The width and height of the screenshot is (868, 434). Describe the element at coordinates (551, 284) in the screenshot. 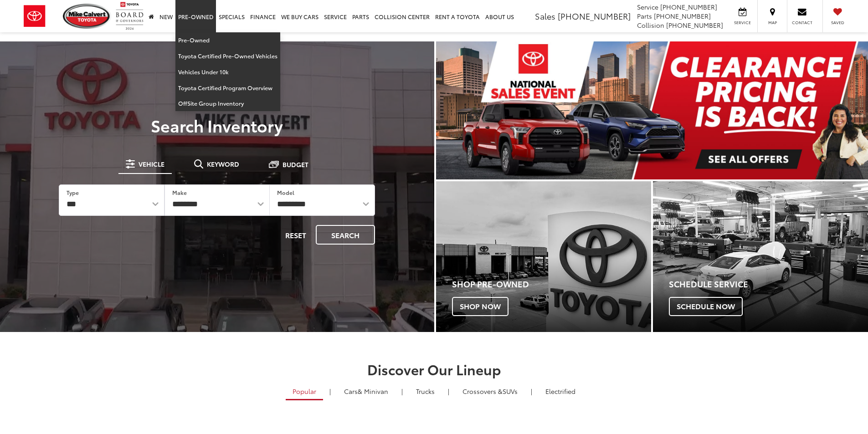

I see `h4: Shop Pre-Owned` at that location.